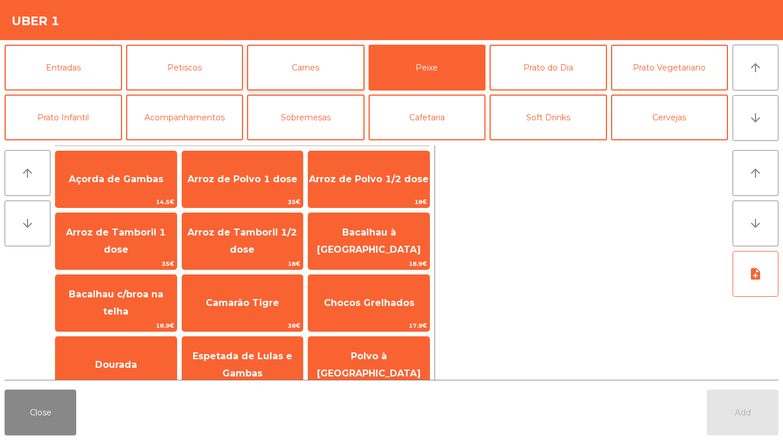 The width and height of the screenshot is (783, 440). I want to click on button: Soft Drinks, so click(548, 118).